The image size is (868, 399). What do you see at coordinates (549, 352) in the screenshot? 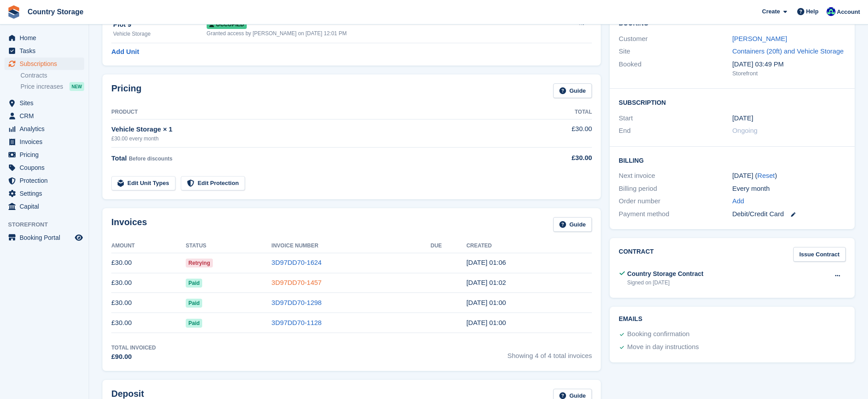
I see `span: Showing 4 of 4 total invoices` at bounding box center [549, 352].